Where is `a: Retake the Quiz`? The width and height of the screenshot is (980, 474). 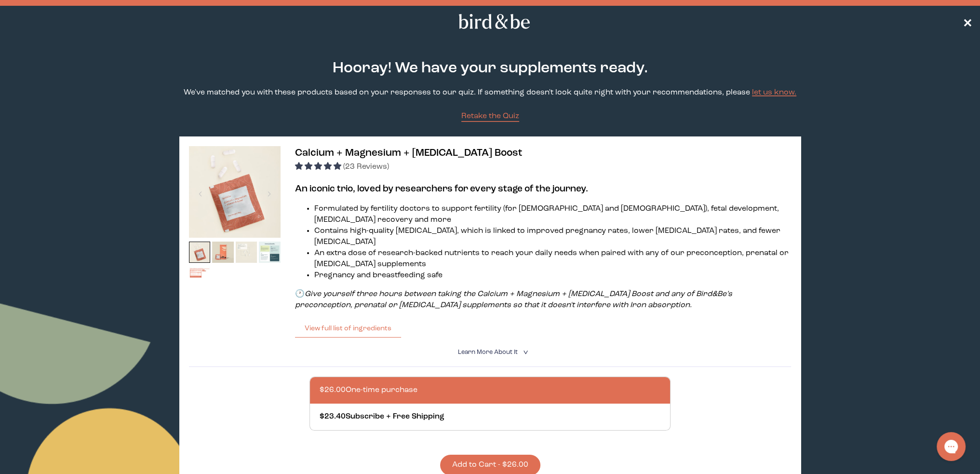
a: Retake the Quiz is located at coordinates (490, 116).